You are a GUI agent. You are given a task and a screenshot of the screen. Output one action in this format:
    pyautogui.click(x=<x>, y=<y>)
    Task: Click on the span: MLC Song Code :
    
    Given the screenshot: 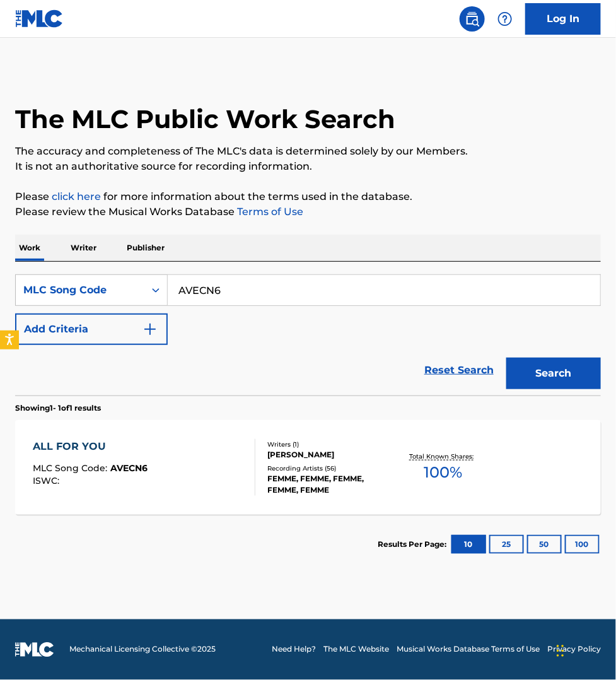 What is the action you would take?
    pyautogui.click(x=72, y=468)
    